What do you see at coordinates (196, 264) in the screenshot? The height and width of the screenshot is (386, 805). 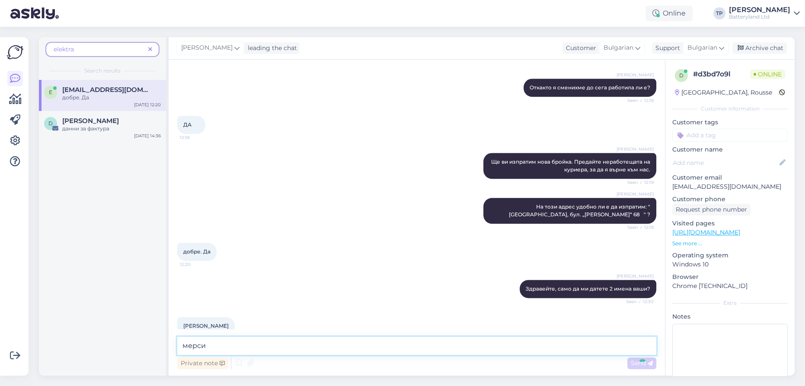 I see `span: 12:20` at bounding box center [196, 264].